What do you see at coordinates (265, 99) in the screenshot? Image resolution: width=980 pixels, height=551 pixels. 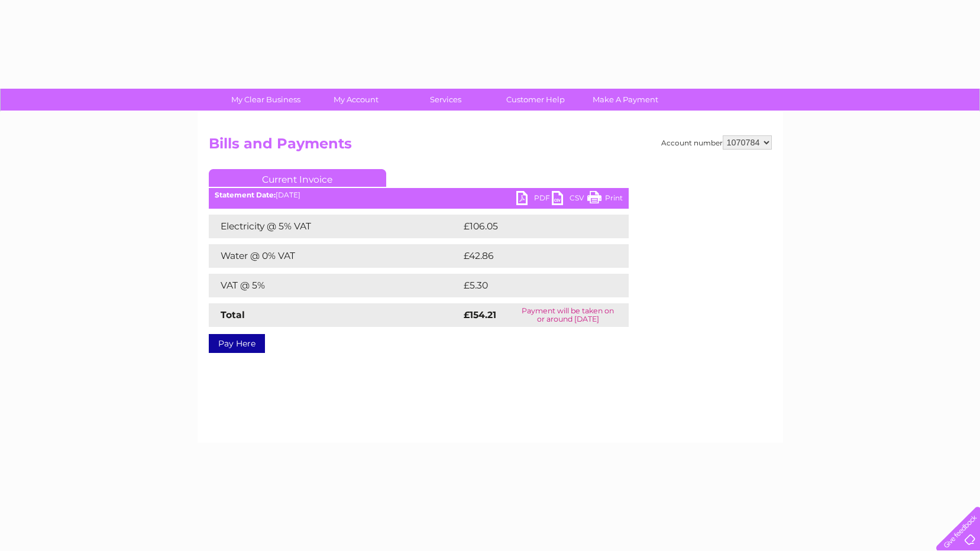 I see `a: My Clear Business` at bounding box center [265, 99].